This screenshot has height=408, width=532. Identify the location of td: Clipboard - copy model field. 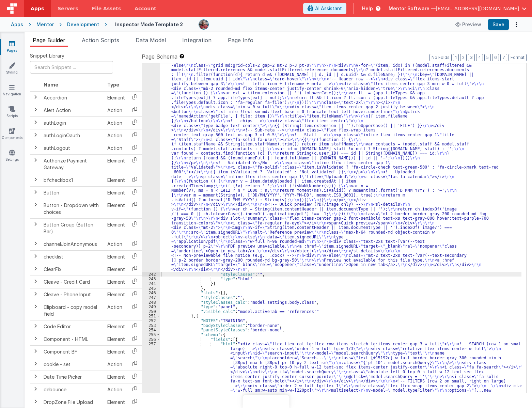
(73, 310).